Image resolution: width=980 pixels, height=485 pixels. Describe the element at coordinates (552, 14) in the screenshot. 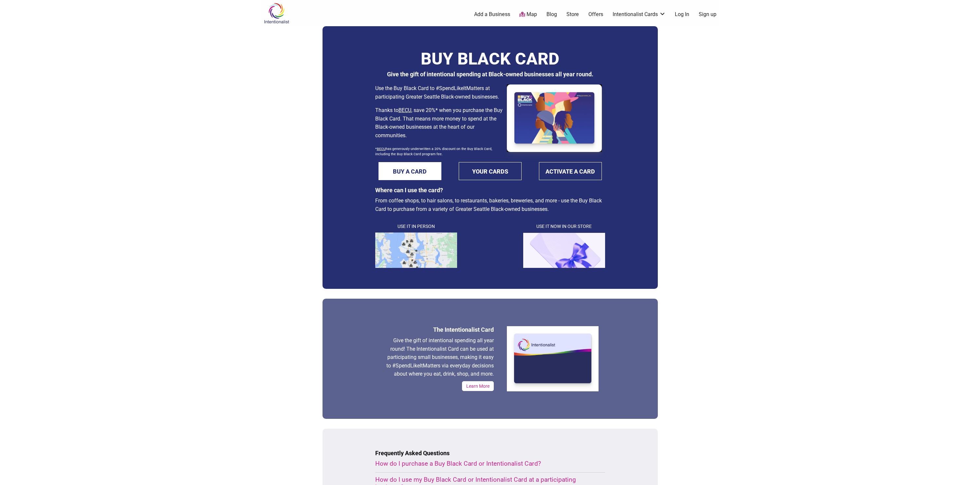

I see `a: Blog` at that location.